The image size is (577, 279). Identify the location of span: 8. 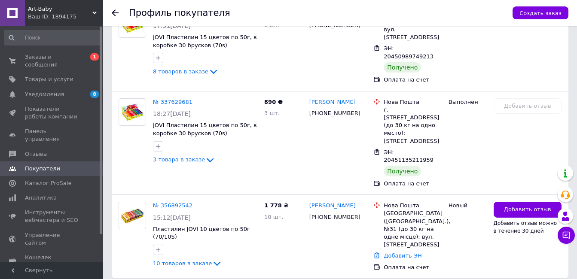
(95, 94).